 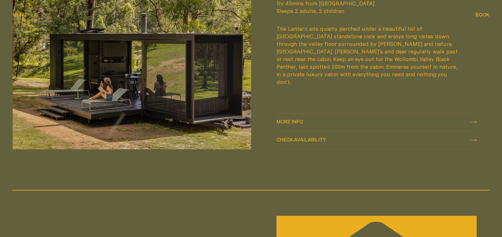 I want to click on button: check availability, so click(x=377, y=140).